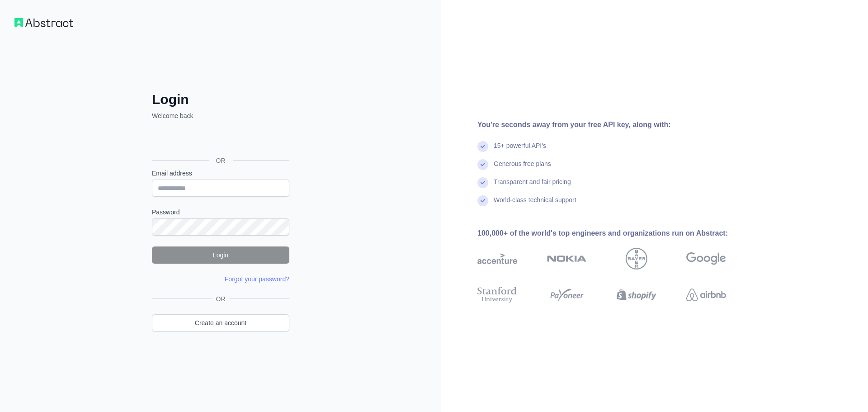  I want to click on img: bayer, so click(637, 259).